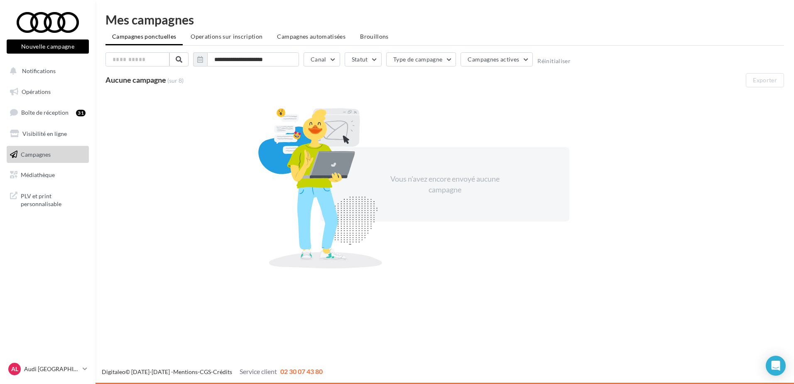 The width and height of the screenshot is (794, 384). I want to click on span: Brouillons, so click(374, 36).